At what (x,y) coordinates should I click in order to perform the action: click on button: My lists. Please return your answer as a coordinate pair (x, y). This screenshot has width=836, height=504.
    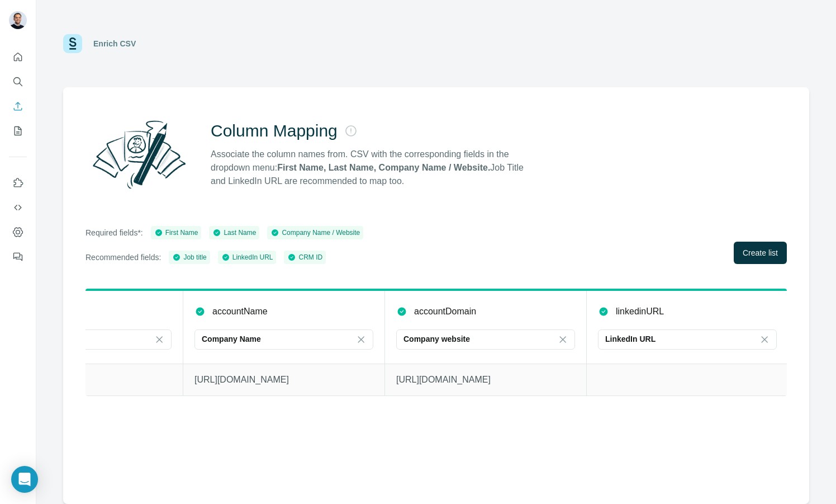
    Looking at the image, I should click on (18, 131).